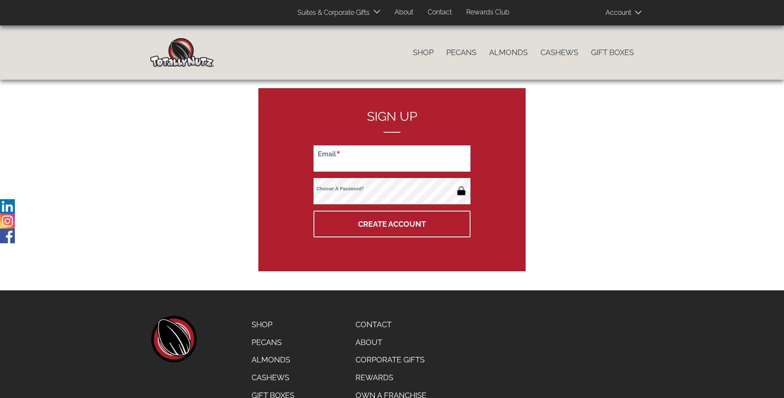 This screenshot has width=784, height=398. What do you see at coordinates (392, 159) in the screenshot?
I see `input: Email` at bounding box center [392, 159].